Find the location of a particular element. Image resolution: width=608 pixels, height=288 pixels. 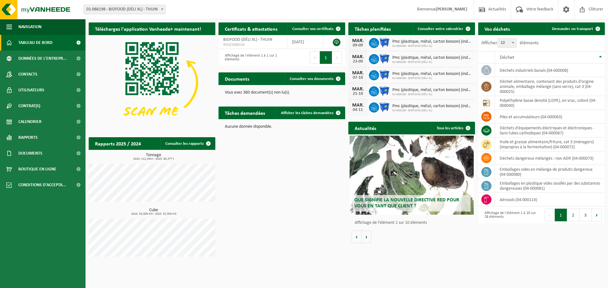

span: Contacts is located at coordinates (28, 74).